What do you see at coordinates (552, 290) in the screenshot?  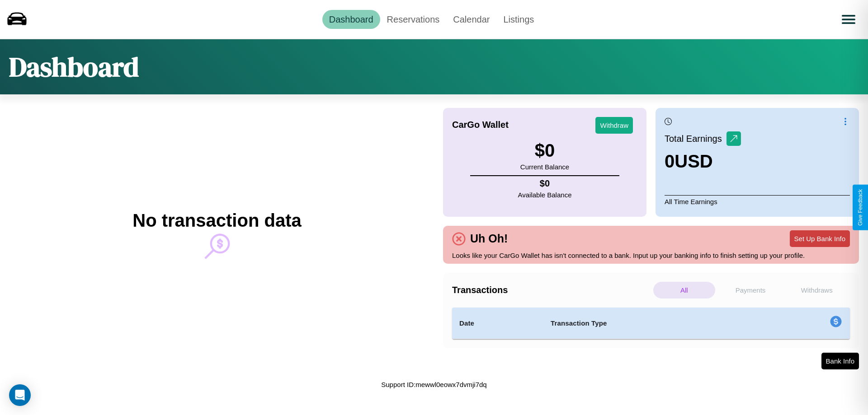 I see `h4: Transactions` at bounding box center [552, 290].